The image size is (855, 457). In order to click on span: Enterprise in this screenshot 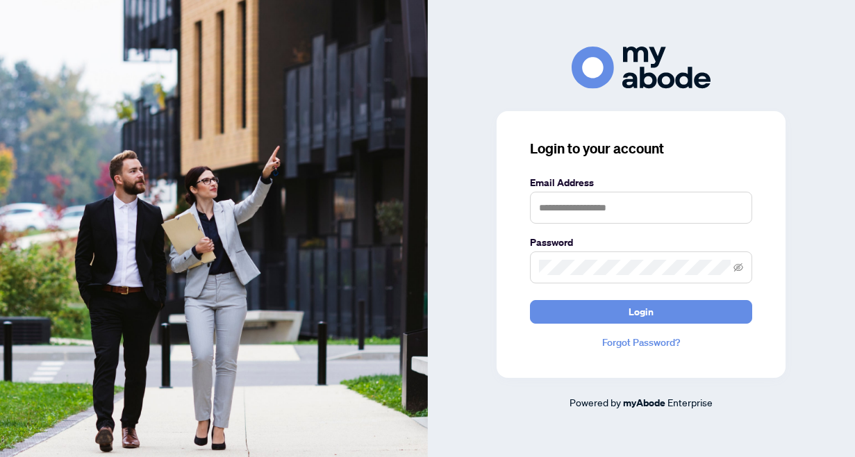, I will do `click(689, 402)`.